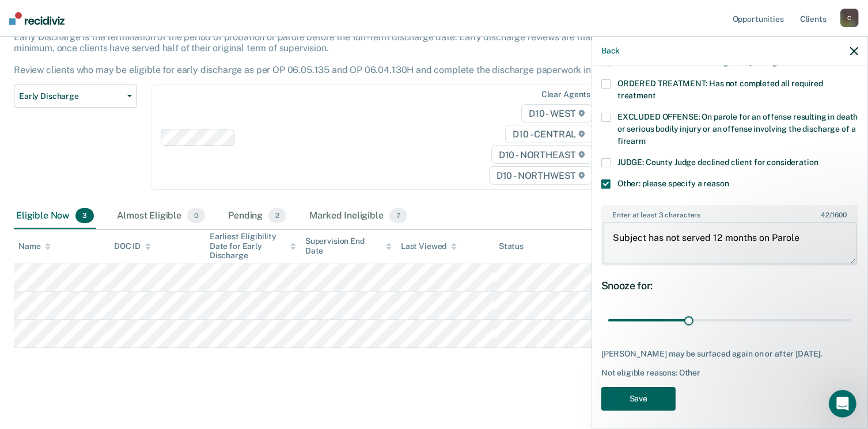 The image size is (868, 429). What do you see at coordinates (55, 216) in the screenshot?
I see `div: Eligible Now` at bounding box center [55, 216].